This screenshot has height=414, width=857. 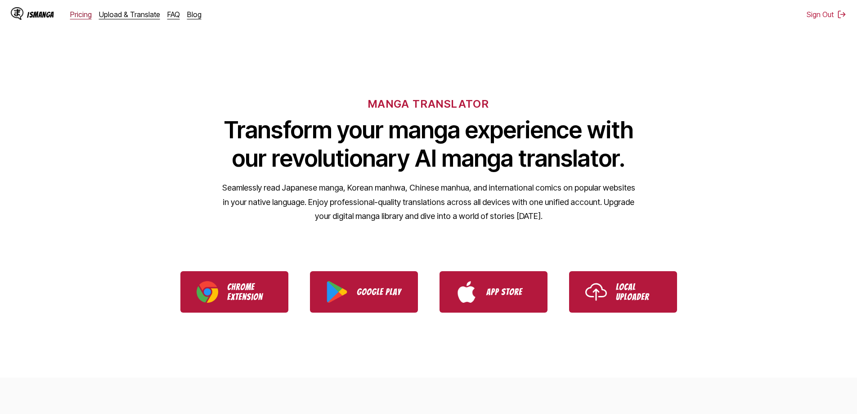 What do you see at coordinates (40, 14) in the screenshot?
I see `a: IsManga LogoIsManga` at bounding box center [40, 14].